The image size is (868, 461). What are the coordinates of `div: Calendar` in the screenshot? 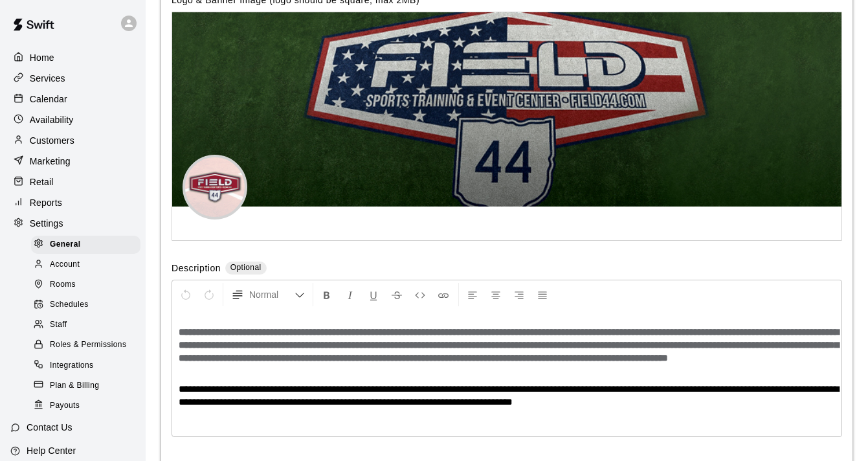 It's located at (72, 99).